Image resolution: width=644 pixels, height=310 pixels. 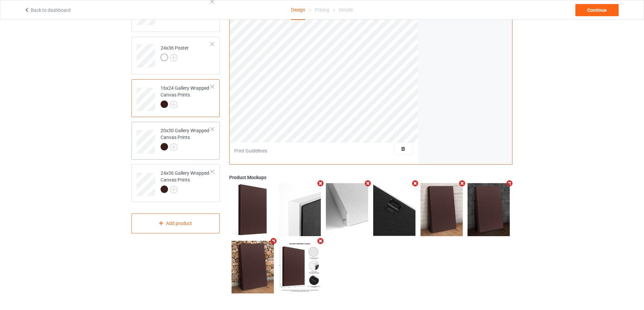 What do you see at coordinates (175, 224) in the screenshot?
I see `div: Add product` at bounding box center [175, 224].